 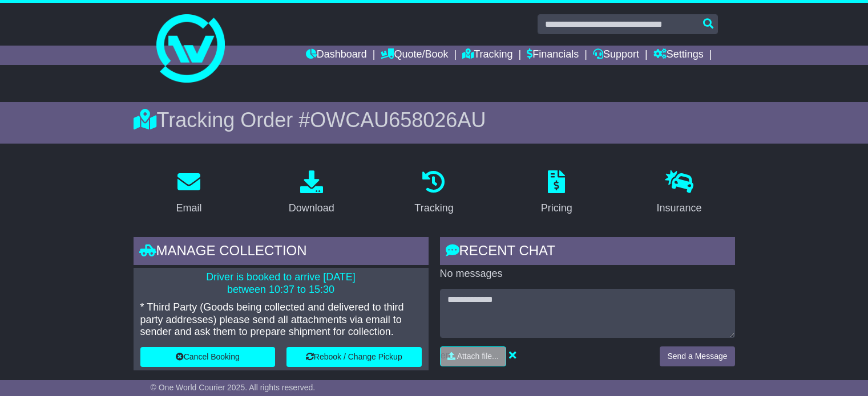 I want to click on div: Tracking Order #, so click(x=434, y=120).